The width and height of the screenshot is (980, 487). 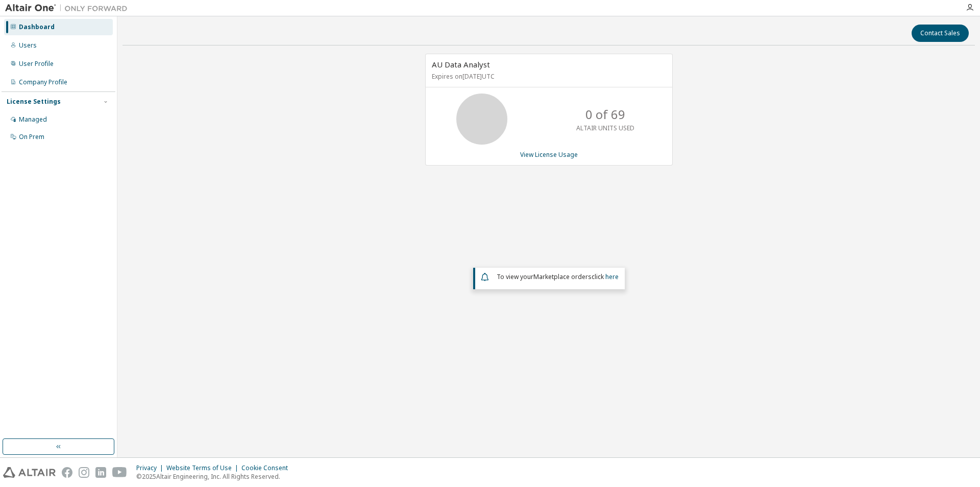 What do you see at coordinates (36, 27) in the screenshot?
I see `div: Dashboard` at bounding box center [36, 27].